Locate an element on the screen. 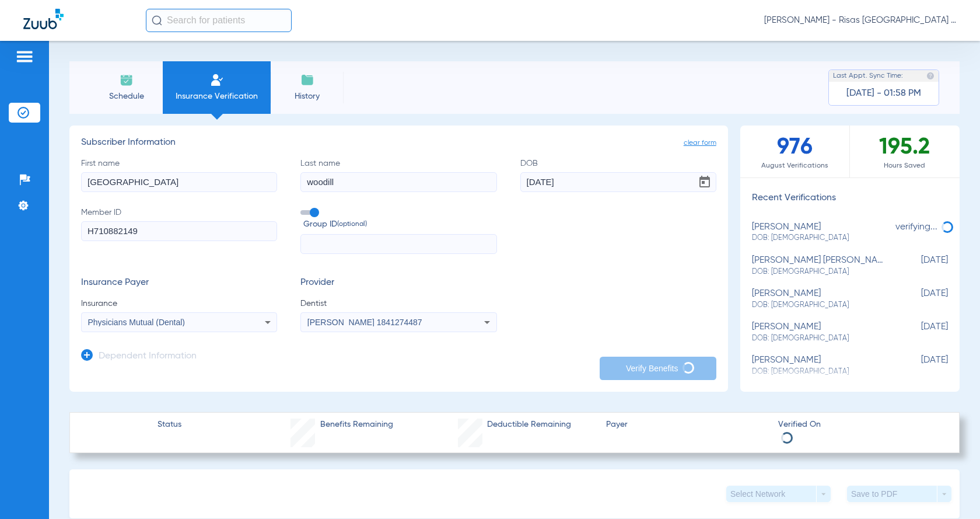 The image size is (980, 519). span: Last Appt. Sync Time: is located at coordinates (868, 76).